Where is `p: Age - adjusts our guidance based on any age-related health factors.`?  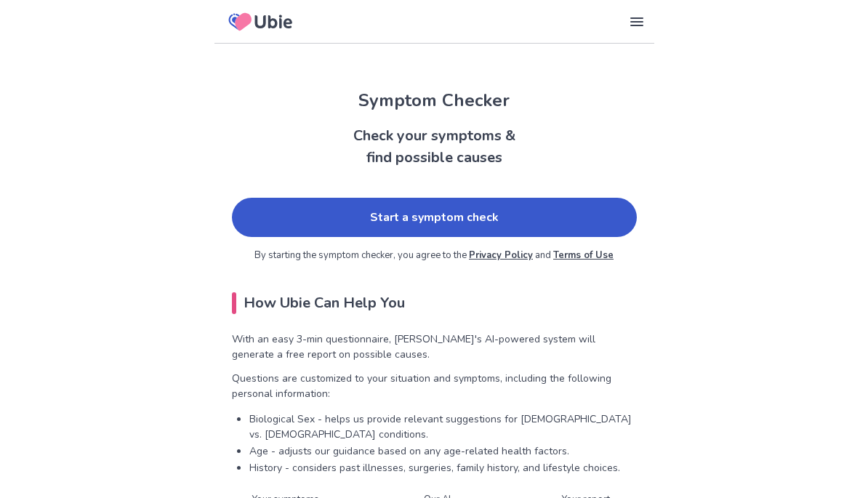
p: Age - adjusts our guidance based on any age-related health factors. is located at coordinates (443, 450).